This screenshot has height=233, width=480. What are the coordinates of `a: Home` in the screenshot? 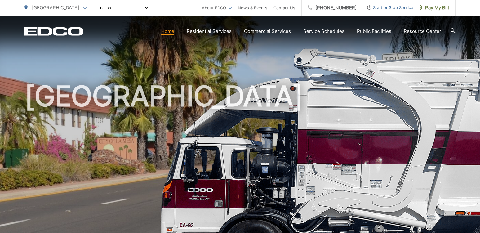 It's located at (168, 31).